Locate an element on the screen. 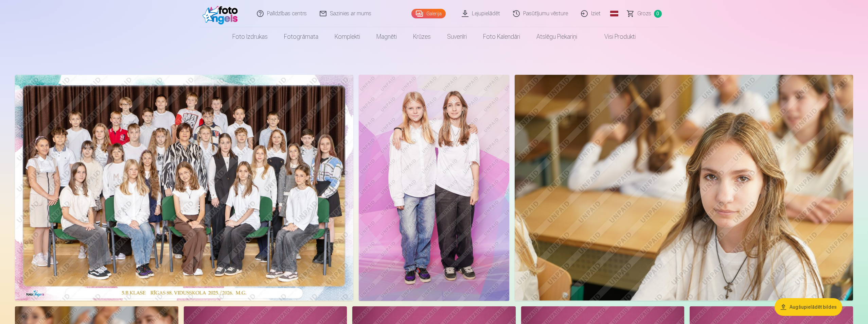 This screenshot has width=868, height=324. img: /fa1 is located at coordinates (222, 14).